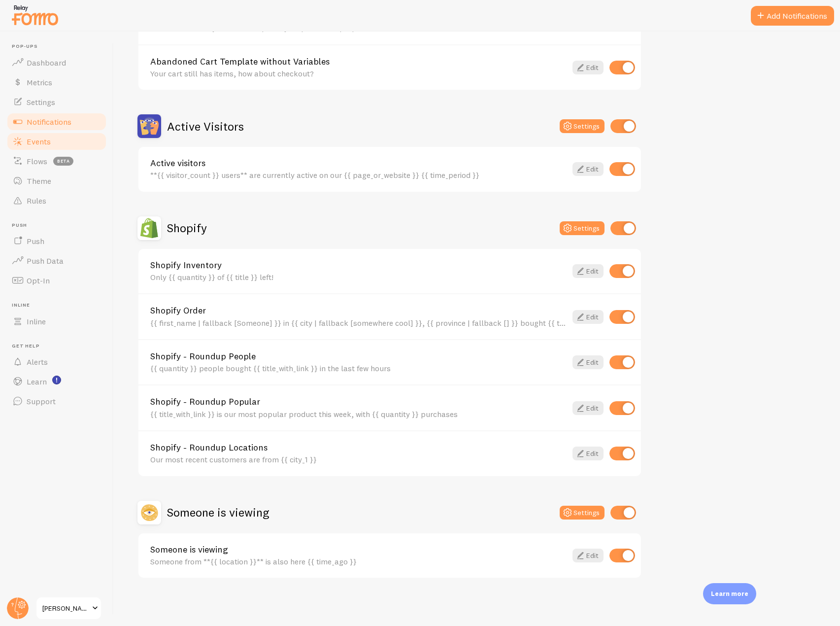  What do you see at coordinates (358, 265) in the screenshot?
I see `a: Shopify Inventory` at bounding box center [358, 265].